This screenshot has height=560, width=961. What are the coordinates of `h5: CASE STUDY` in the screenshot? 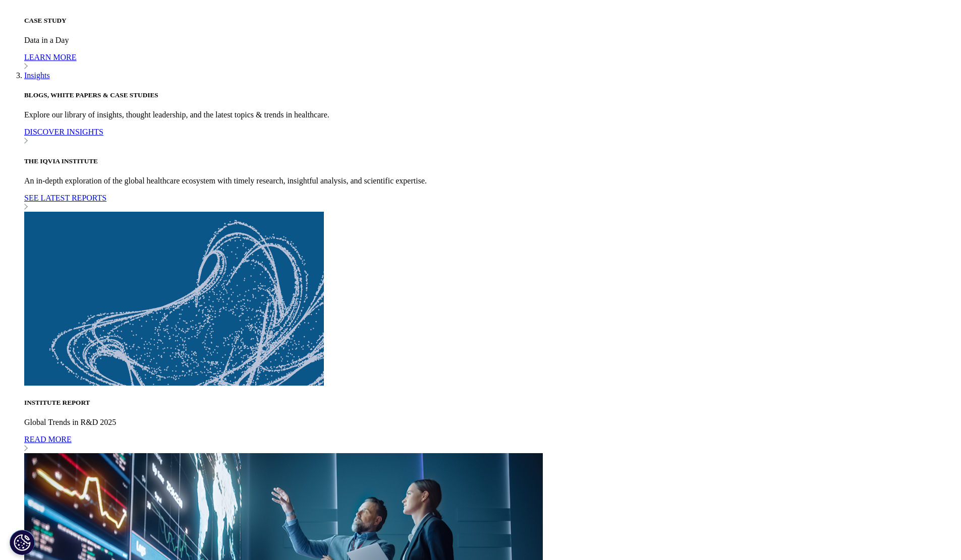 It's located at (490, 21).